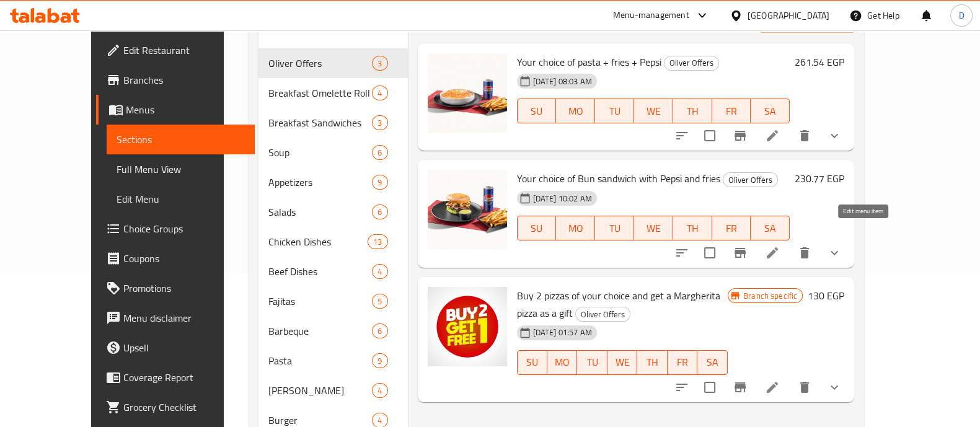  What do you see at coordinates (333, 64) in the screenshot?
I see `div: Oliver Offers3` at bounding box center [333, 64].